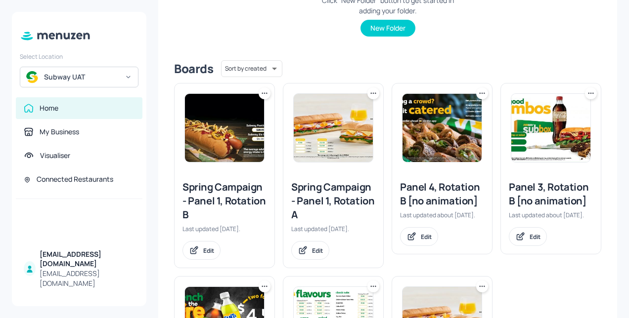 The image size is (629, 318). What do you see at coordinates (79, 56) in the screenshot?
I see `div: Select Location` at bounding box center [79, 56].